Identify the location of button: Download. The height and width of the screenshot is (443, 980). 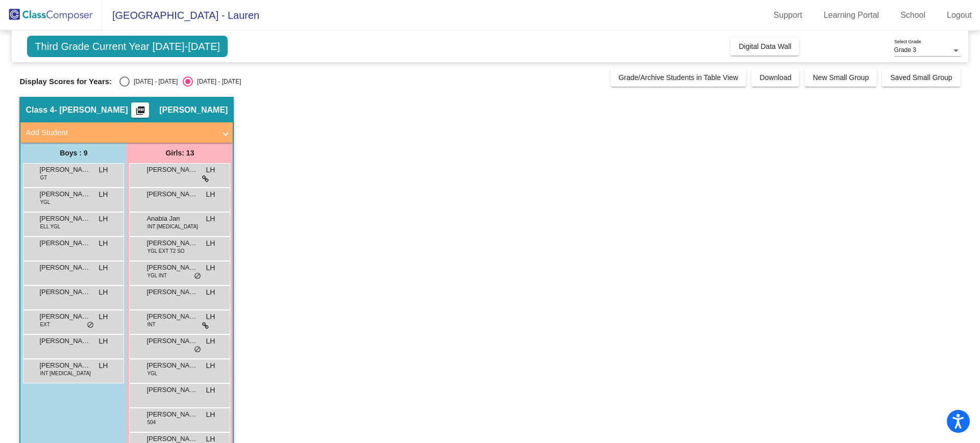
(775, 78).